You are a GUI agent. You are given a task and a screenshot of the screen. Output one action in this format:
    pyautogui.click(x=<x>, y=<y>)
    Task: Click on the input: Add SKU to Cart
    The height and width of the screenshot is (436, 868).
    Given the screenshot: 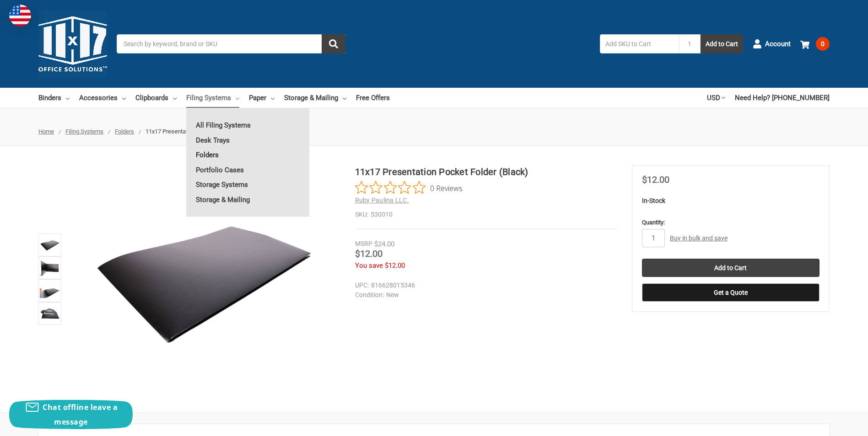 What is the action you would take?
    pyautogui.click(x=639, y=44)
    